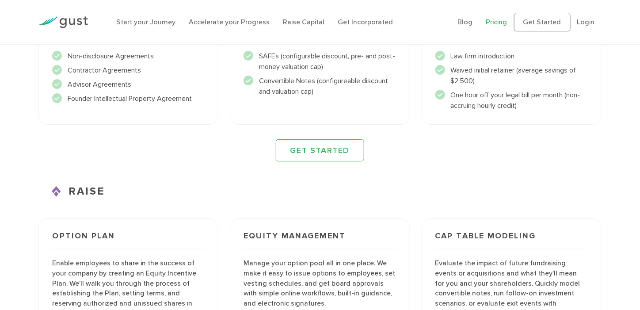  I want to click on a: Start your Journey, so click(146, 22).